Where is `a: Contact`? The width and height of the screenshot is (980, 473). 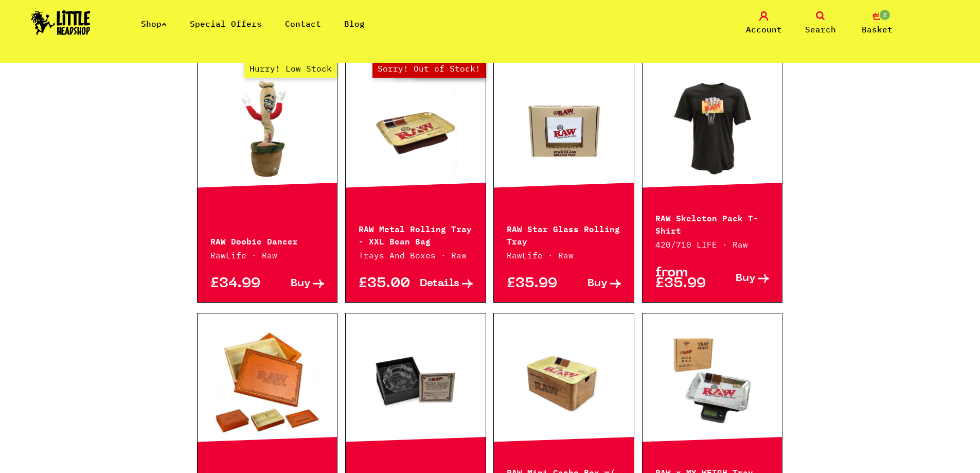 a: Contact is located at coordinates (303, 23).